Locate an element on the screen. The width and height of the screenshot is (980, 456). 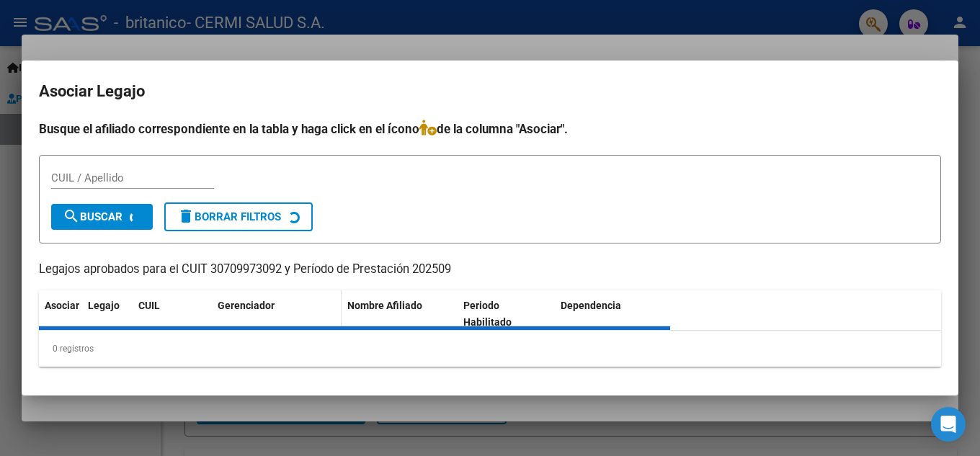
datatable-header-cell: CUIL is located at coordinates (172, 314).